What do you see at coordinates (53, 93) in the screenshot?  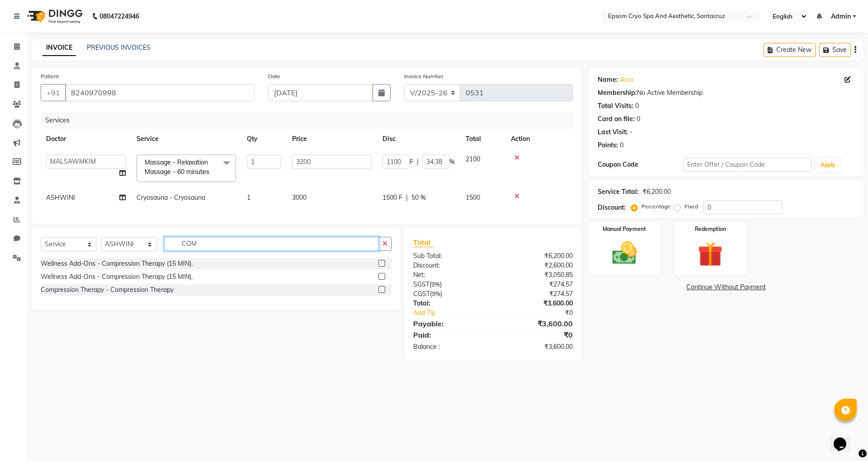 I see `button: +91` at bounding box center [53, 93].